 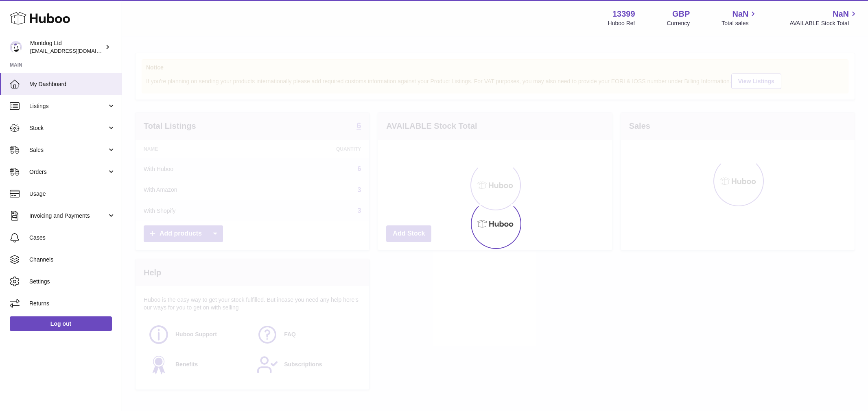 I want to click on span: My Dashboard, so click(x=73, y=84).